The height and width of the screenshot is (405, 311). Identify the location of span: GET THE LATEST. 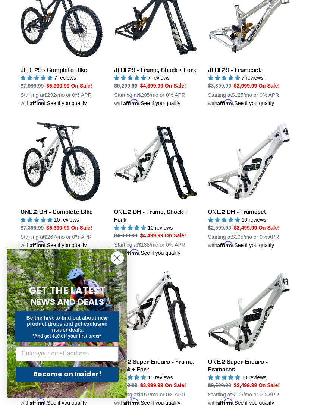
(67, 291).